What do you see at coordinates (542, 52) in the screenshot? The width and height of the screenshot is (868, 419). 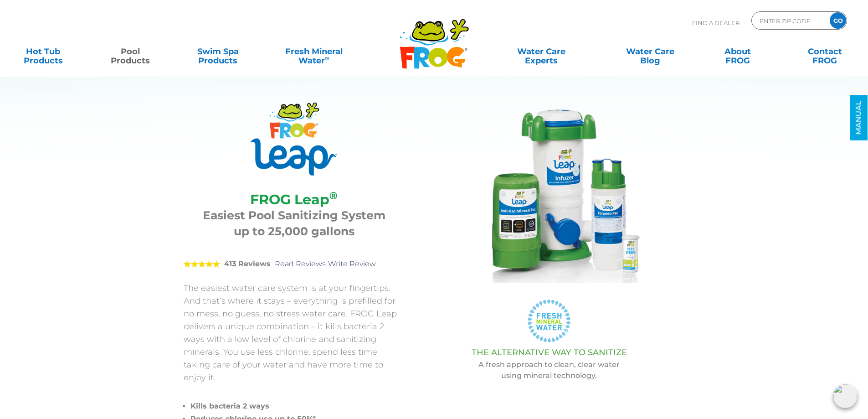 I see `a: Water CareExperts` at bounding box center [542, 52].